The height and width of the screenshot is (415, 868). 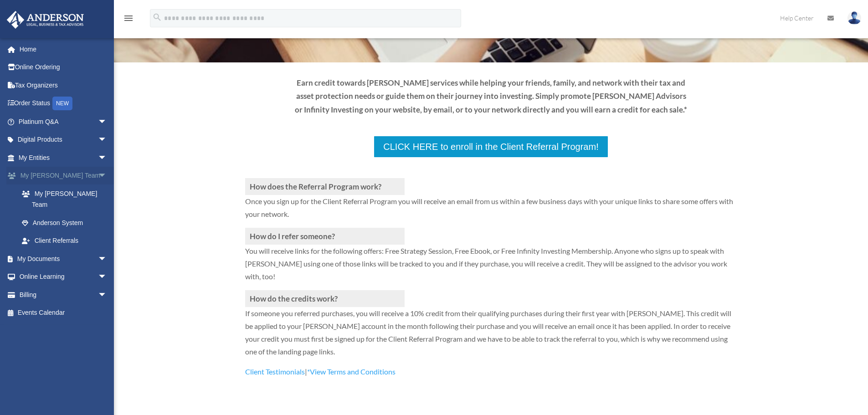 What do you see at coordinates (63, 67) in the screenshot?
I see `a: Online Ordering` at bounding box center [63, 67].